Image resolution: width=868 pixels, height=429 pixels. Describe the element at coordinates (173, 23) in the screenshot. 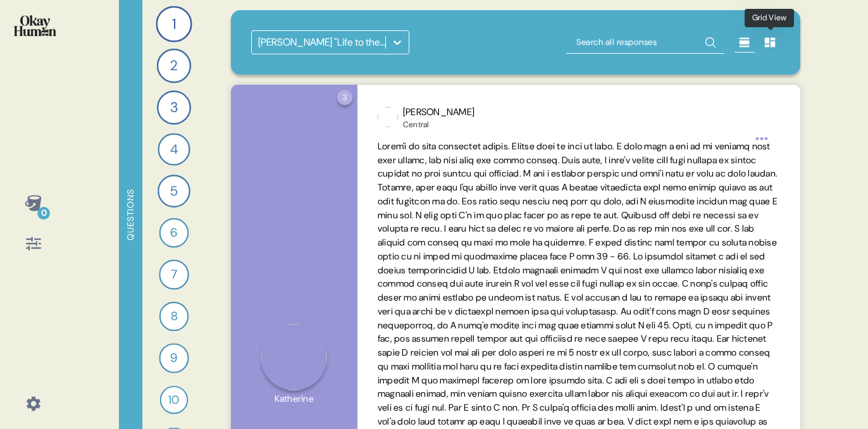

I see `div: 1` at that location.